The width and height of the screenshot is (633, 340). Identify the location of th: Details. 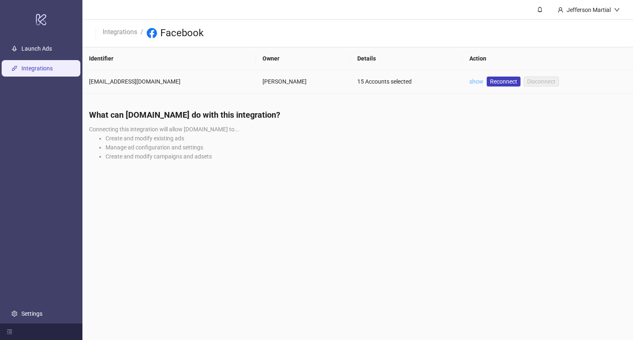
(407, 58).